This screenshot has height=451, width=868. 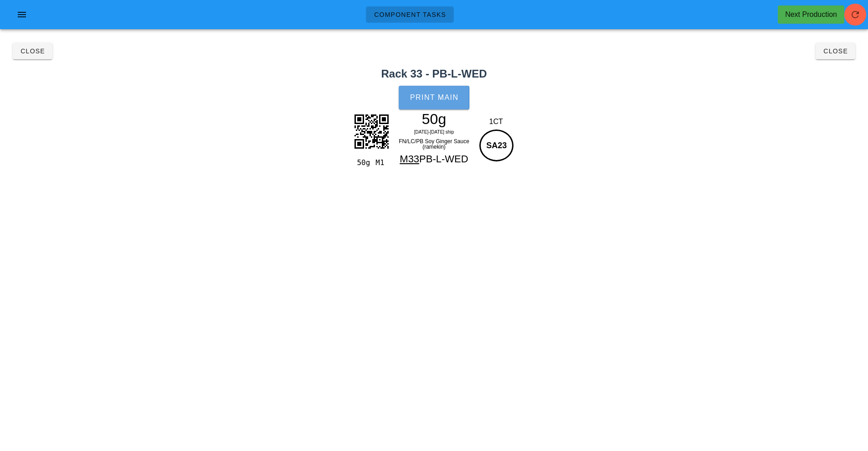 What do you see at coordinates (434, 144) in the screenshot?
I see `div: FN/LC/PB Soy Ginger Sauce (ramekin)` at bounding box center [434, 144].